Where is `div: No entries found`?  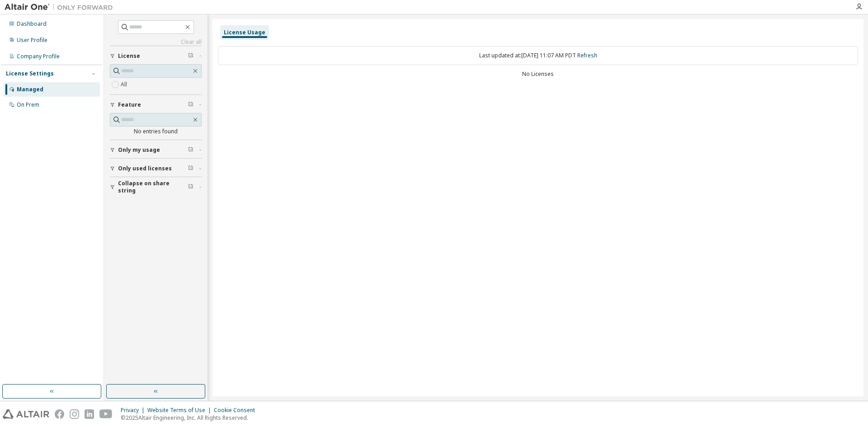
div: No entries found is located at coordinates (155, 131).